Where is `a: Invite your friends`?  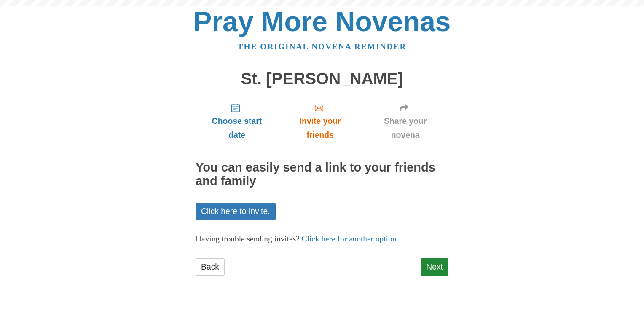
a: Invite your friends is located at coordinates (320, 121).